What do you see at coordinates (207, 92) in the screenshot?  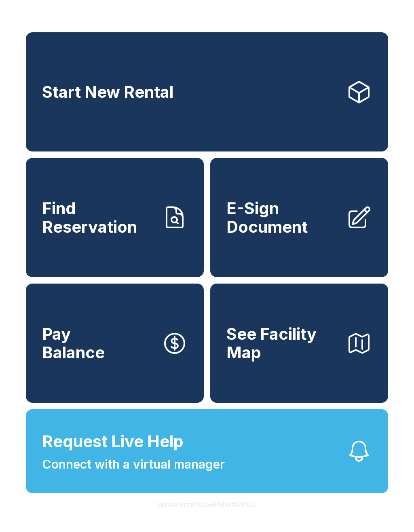 I see `a: Start New Rental` at bounding box center [207, 92].